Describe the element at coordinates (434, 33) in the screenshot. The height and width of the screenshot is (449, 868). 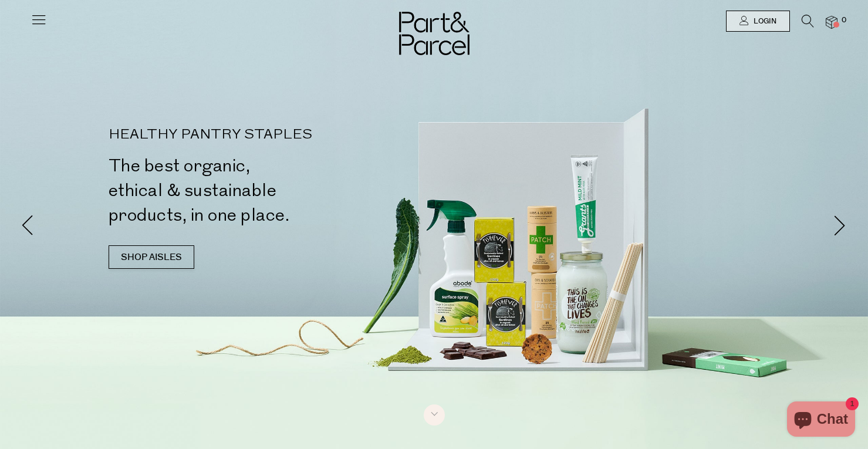
I see `img: Part&Parcel` at that location.